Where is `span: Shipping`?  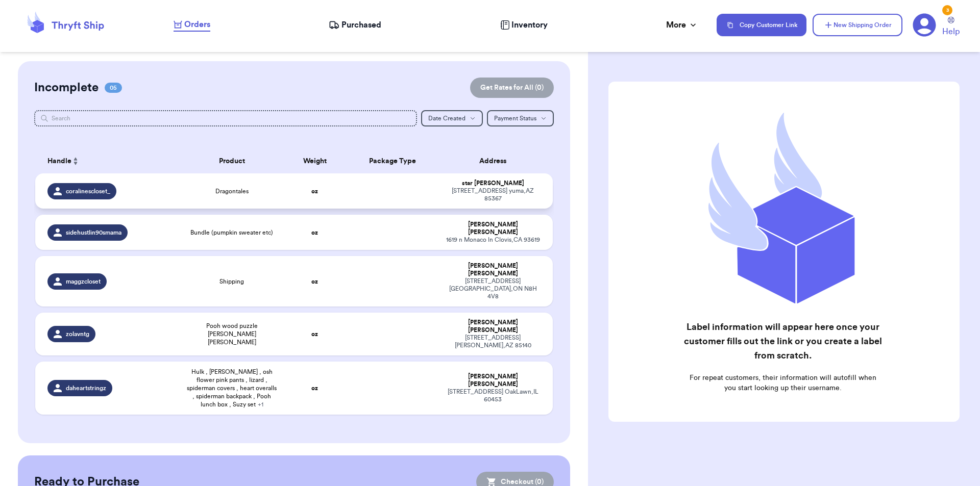
span: Shipping is located at coordinates (232, 282).